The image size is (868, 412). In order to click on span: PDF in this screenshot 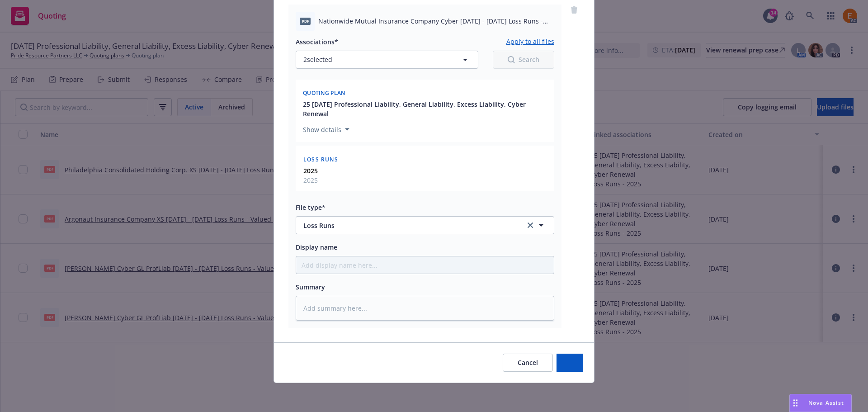, I will do `click(305, 21)`.